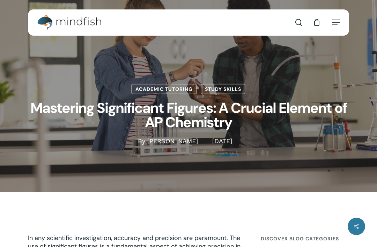 The width and height of the screenshot is (377, 247). Describe the element at coordinates (305, 238) in the screenshot. I see `h4: Discover Blog Categories` at that location.